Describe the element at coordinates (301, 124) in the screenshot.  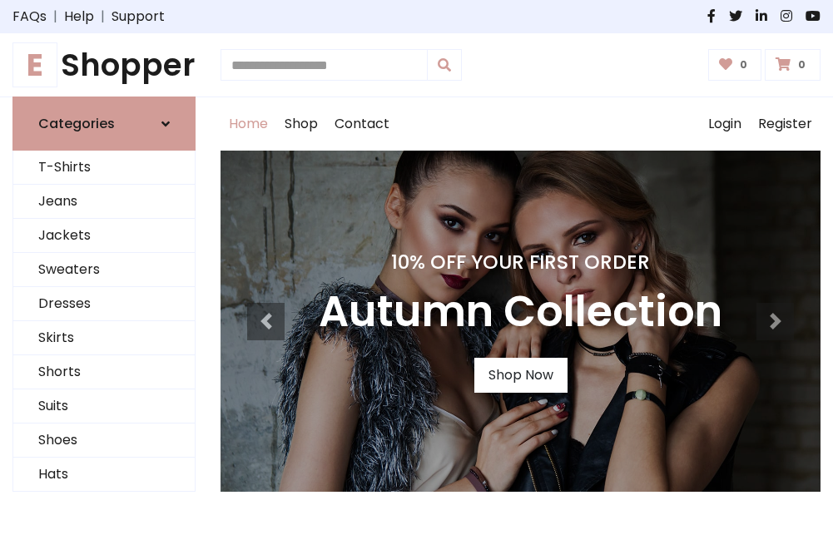
I see `a: Shop` at that location.